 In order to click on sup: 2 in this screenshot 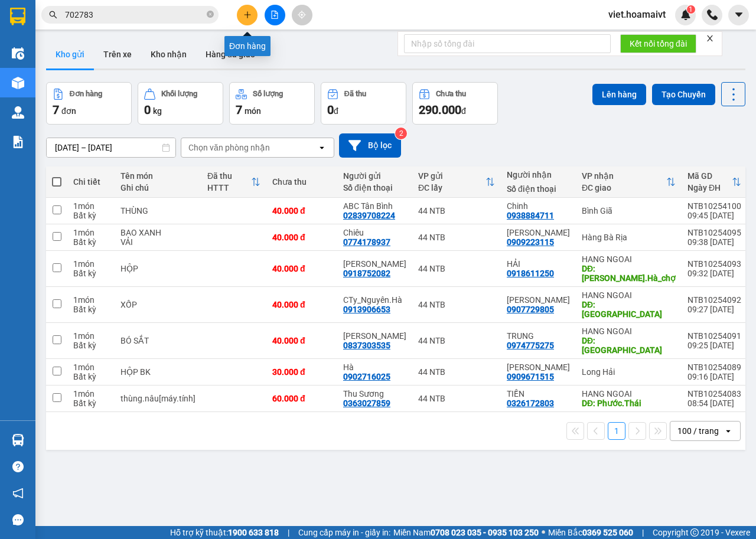, I will do `click(401, 133)`.